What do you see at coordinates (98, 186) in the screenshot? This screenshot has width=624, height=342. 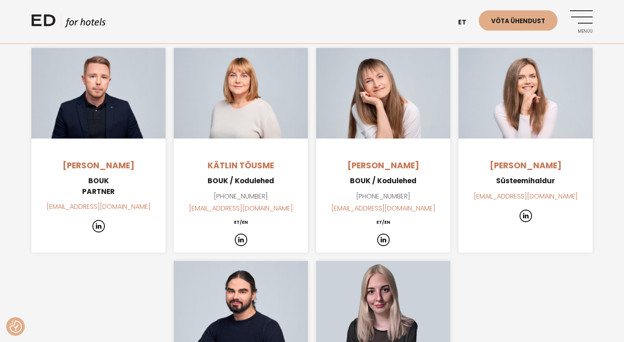 I see `span: BOUK PARTNER` at bounding box center [98, 186].